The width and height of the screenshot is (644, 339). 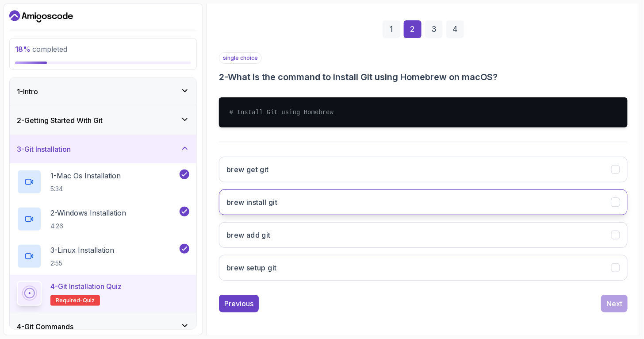 What do you see at coordinates (455, 29) in the screenshot?
I see `div: 4` at bounding box center [455, 29].